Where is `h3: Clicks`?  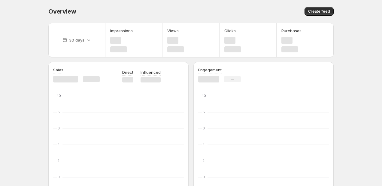
h3: Clicks is located at coordinates (230, 31).